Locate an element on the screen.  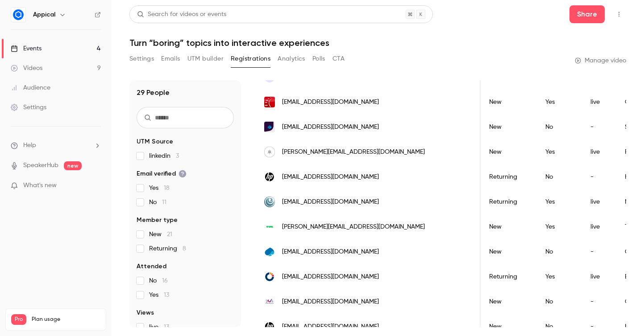
h1: 29 People is located at coordinates (153, 92).